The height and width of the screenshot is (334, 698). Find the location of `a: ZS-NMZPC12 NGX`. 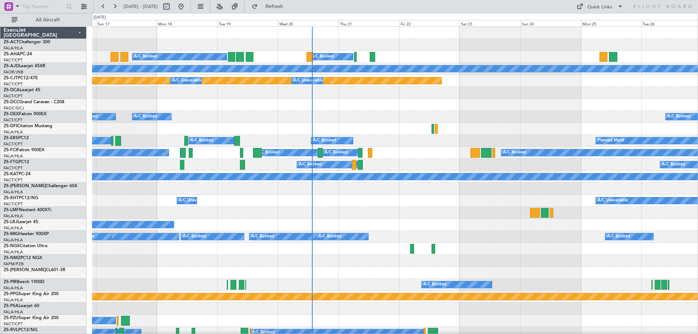

a: ZS-NMZPC12 NGX is located at coordinates (23, 258).